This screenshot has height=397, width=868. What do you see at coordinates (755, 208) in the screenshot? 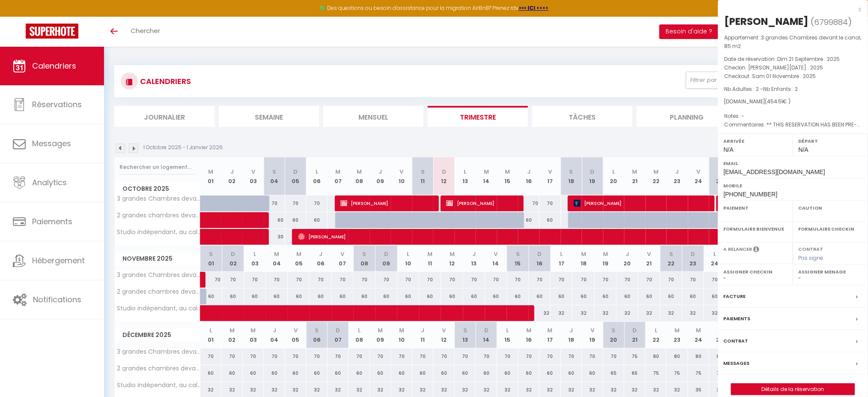
I see `label: Paiement` at bounding box center [755, 208].